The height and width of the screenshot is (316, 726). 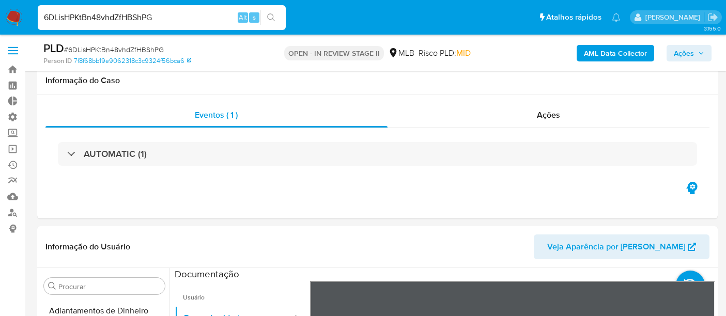 What do you see at coordinates (271, 18) in the screenshot?
I see `button: search-icon` at bounding box center [271, 18].